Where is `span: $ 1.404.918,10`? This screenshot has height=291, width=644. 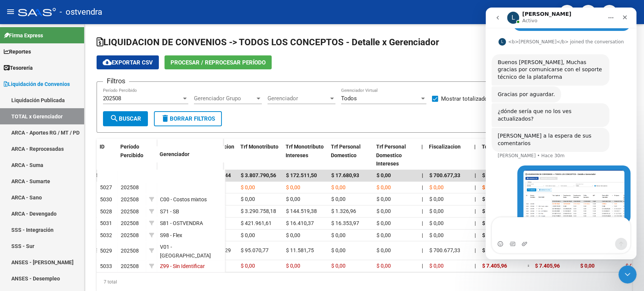
span: $ 1.404.918,10 is located at coordinates (500, 235).